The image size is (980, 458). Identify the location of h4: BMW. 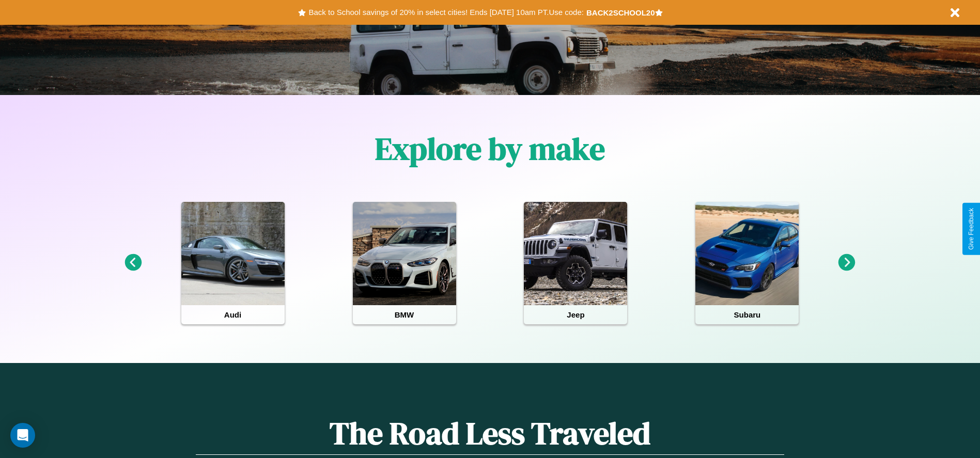
(404, 314).